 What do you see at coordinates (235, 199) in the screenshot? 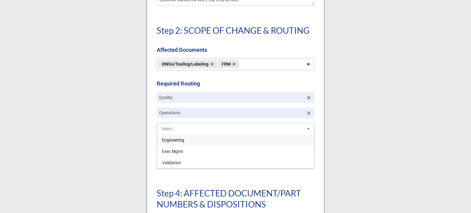
I see `h1: Step 4: AFFECTED DOCUMENT/PART NUMBERS & DISPOSITIONS` at bounding box center [235, 199].